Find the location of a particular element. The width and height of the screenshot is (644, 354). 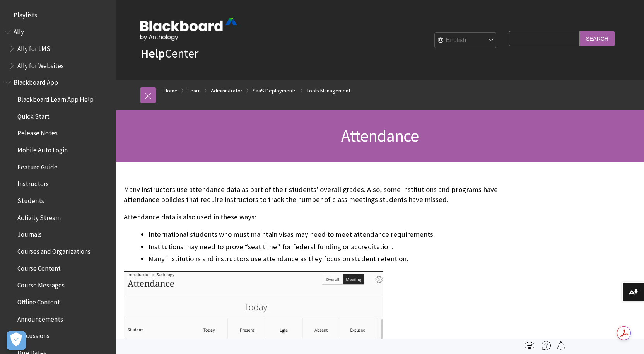

span: Students is located at coordinates (31, 199).